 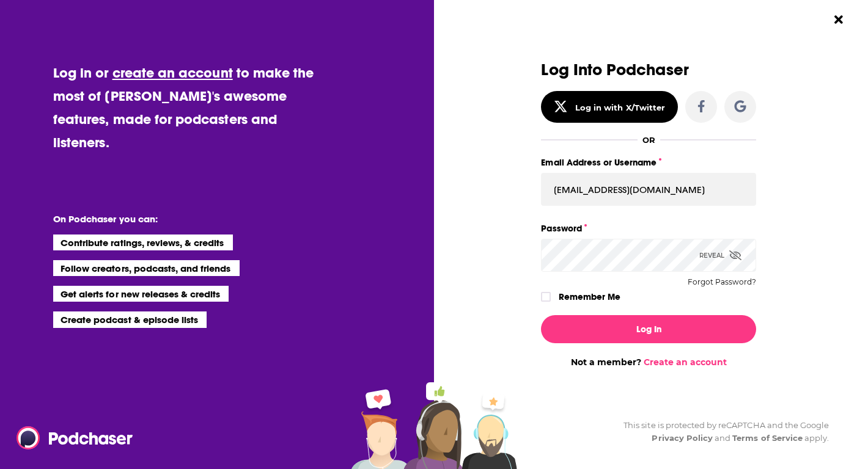 What do you see at coordinates (649, 362) in the screenshot?
I see `div: Not a member?` at bounding box center [649, 362].